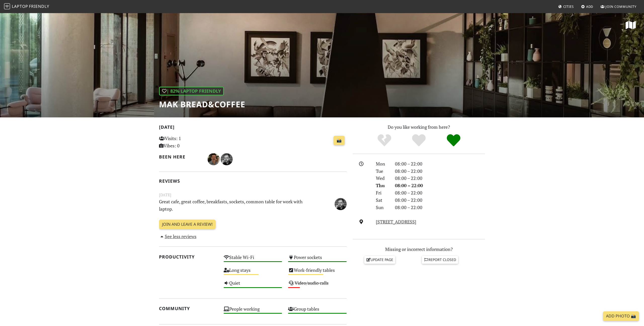 The height and width of the screenshot is (326, 644). Describe the element at coordinates (317, 259) in the screenshot. I see `div: Power sockets` at that location.